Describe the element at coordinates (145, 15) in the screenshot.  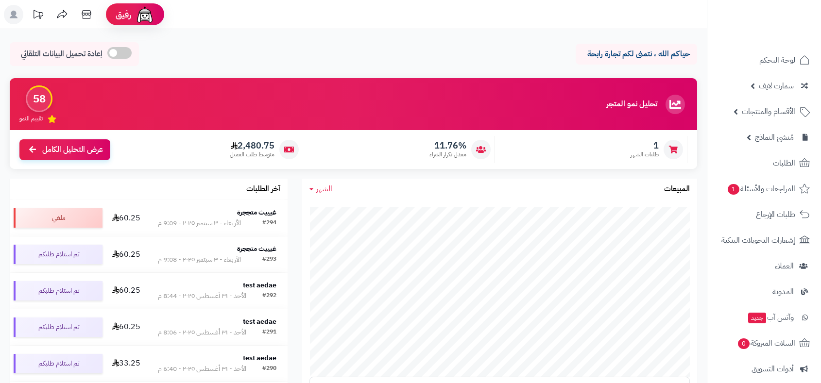
I see `img: ai-face.png` at that location.